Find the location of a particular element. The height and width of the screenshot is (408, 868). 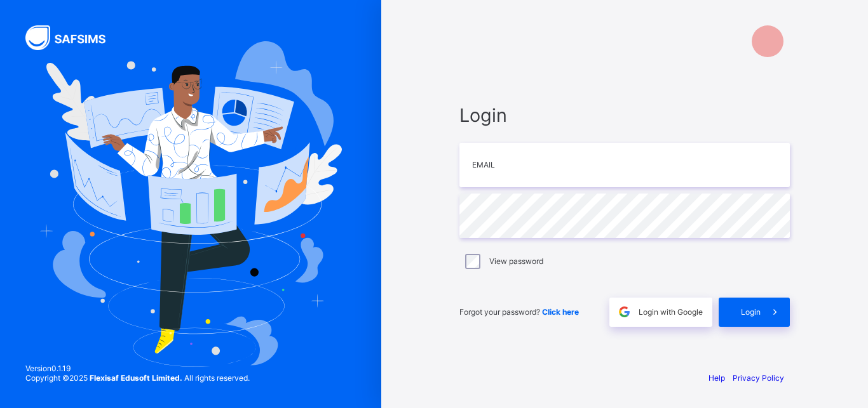

img: google.396cfc9801f0270233282035f929180a.svg is located at coordinates (624, 312).